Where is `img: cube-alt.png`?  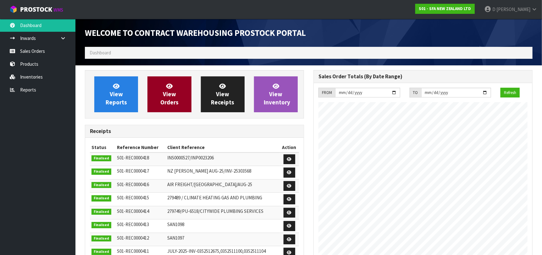
img: cube-alt.png is located at coordinates (13, 9).